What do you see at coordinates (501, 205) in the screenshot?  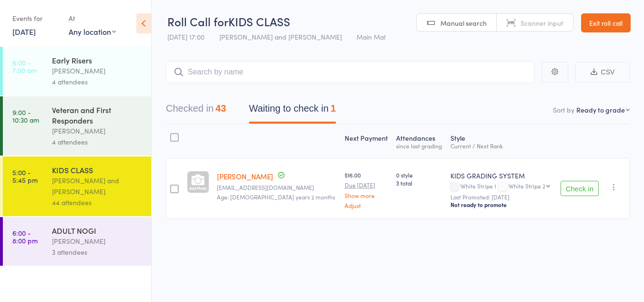 I see `div: Not ready to promote` at bounding box center [501, 205].